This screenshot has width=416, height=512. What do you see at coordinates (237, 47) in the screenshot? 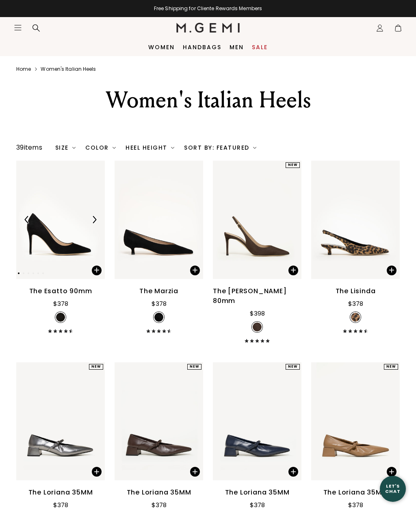
I see `a: Men` at bounding box center [237, 47].